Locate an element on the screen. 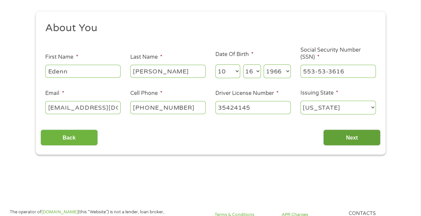 This screenshot has height=216, width=421. input: Next is located at coordinates (352, 137).